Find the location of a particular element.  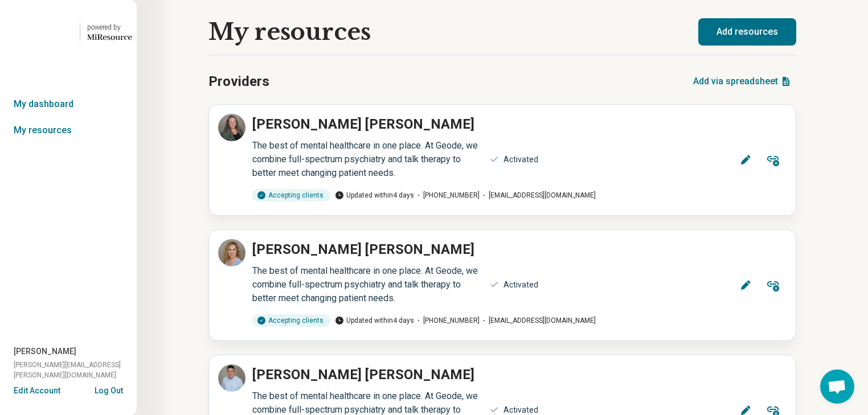

img: Geode Health is located at coordinates (39, 32).